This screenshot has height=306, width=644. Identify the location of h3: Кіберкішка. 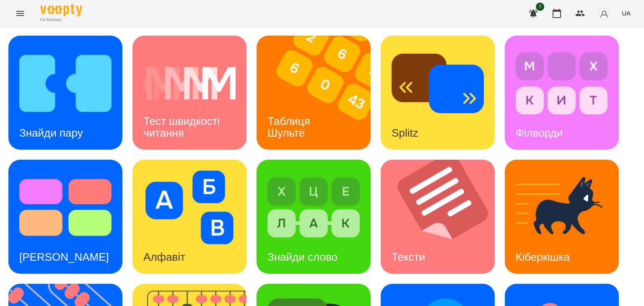
(543, 257).